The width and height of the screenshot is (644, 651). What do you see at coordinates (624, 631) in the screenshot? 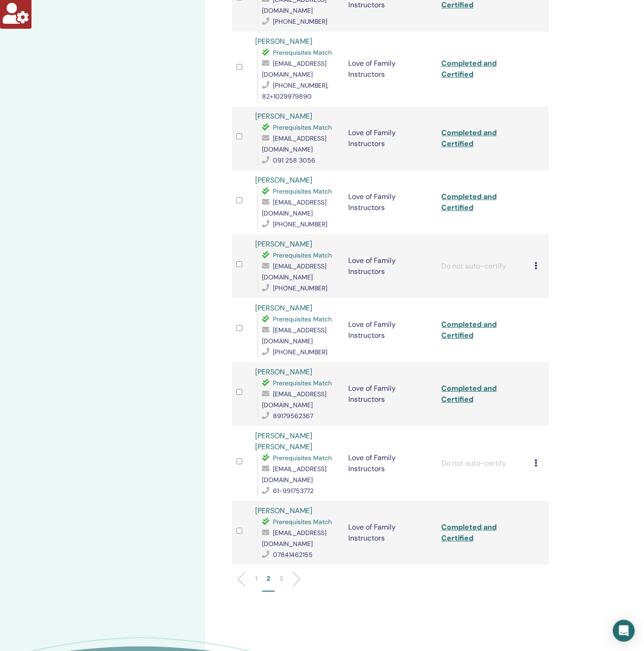
I see `div: Open Intercom Messenger` at bounding box center [624, 631].